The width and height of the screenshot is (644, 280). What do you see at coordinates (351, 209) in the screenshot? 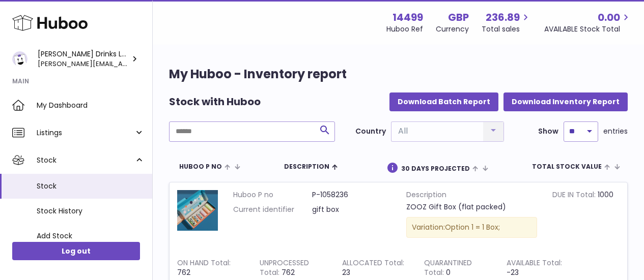
I see `dd: gift box` at bounding box center [351, 209].